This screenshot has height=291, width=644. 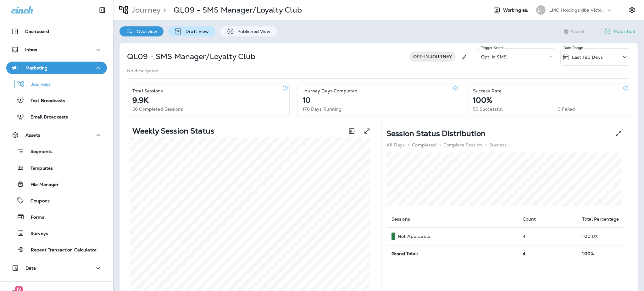 I want to click on button: Templates, so click(x=56, y=168).